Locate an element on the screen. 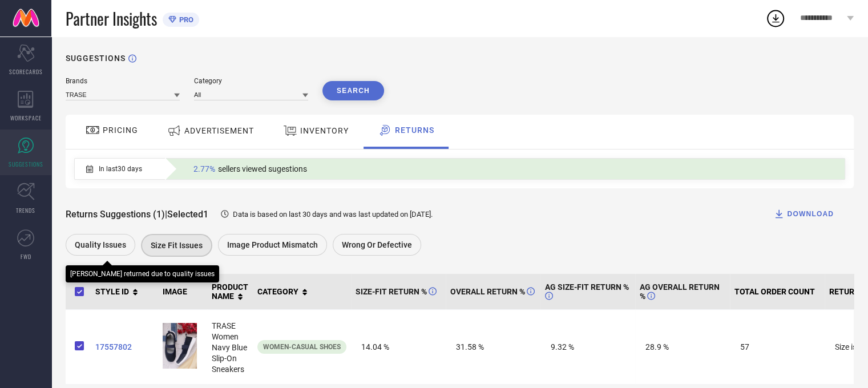 This screenshot has width=868, height=388. span: OVERALL RETURN % is located at coordinates (492, 291).